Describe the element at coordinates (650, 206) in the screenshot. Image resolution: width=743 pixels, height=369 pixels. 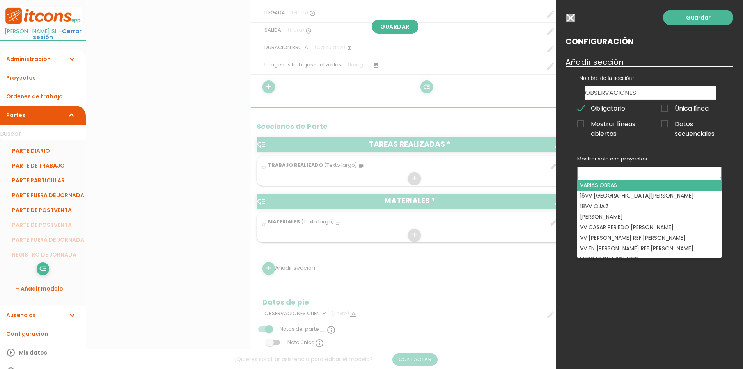
I see `div: 18VV OJAIZ` at that location.